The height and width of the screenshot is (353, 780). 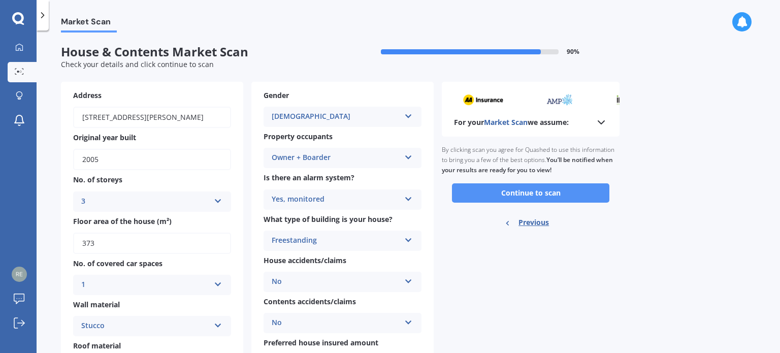 I want to click on span: House accidents/claims, so click(x=305, y=260).